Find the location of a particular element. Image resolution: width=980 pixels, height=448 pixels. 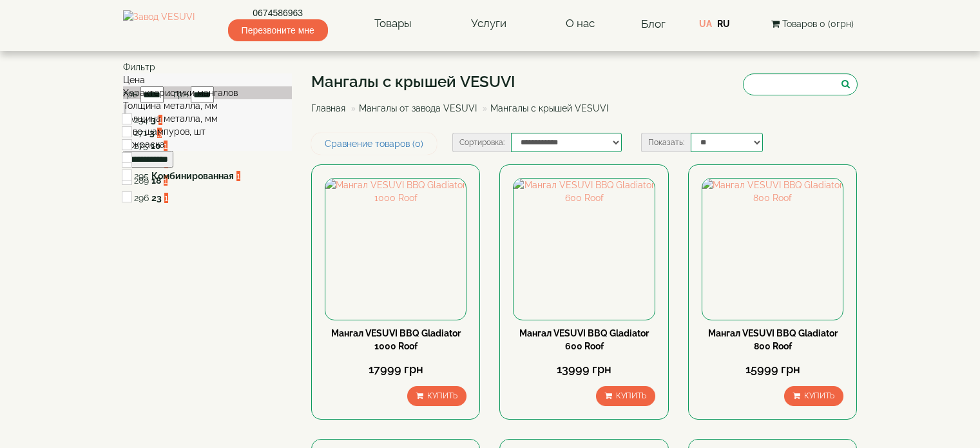

a: Мангал VESUVI BBQ Gladiator 800 Roof is located at coordinates (773, 339).